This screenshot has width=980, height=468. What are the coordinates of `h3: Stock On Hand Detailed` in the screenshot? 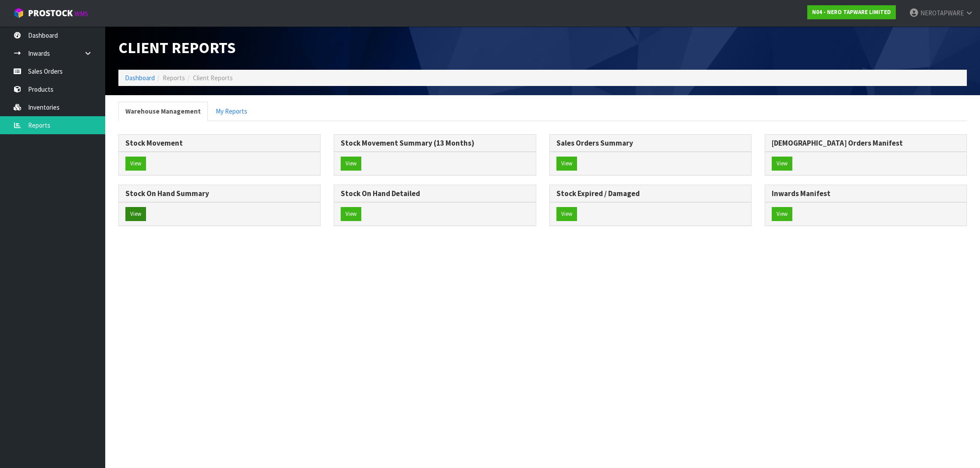 It's located at (435, 193).